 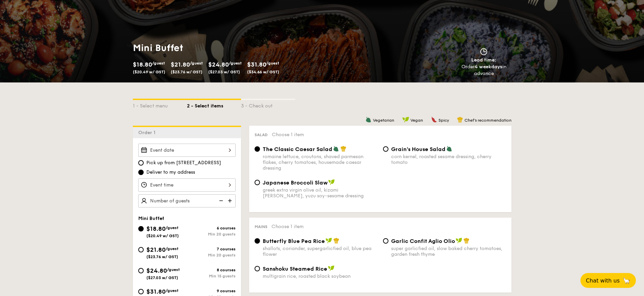 What do you see at coordinates (418, 149) in the screenshot?
I see `span: Grain's House Salad` at bounding box center [418, 149].